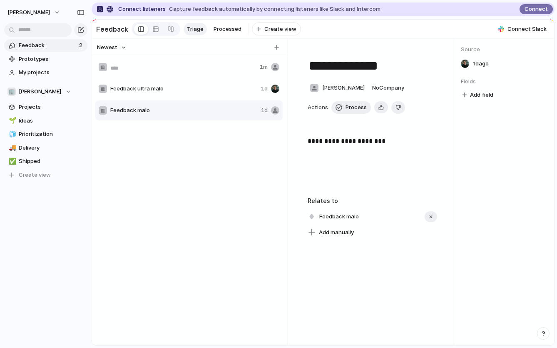 Image resolution: width=557 pixels, height=348 pixels. Describe the element at coordinates (184, 89) in the screenshot. I see `span: Feedback ultra malo` at that location.